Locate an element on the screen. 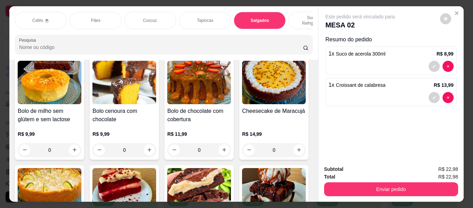 The image size is (473, 208). strong: Subtotal is located at coordinates (334, 169).